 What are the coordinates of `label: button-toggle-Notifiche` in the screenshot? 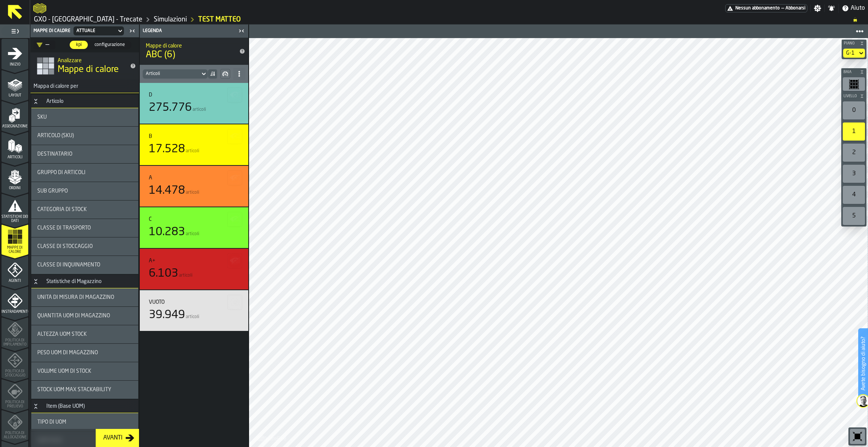 It's located at (832, 8).